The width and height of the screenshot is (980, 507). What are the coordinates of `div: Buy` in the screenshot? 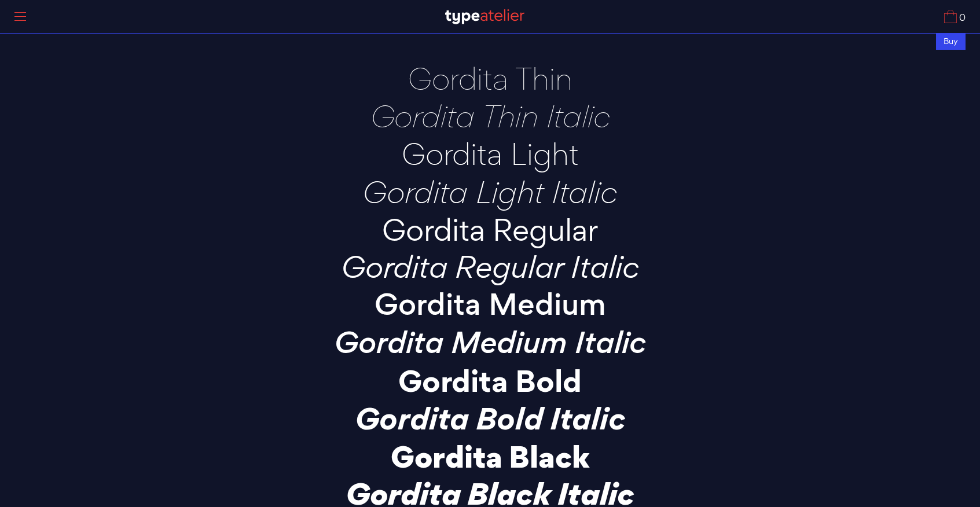 It's located at (950, 41).